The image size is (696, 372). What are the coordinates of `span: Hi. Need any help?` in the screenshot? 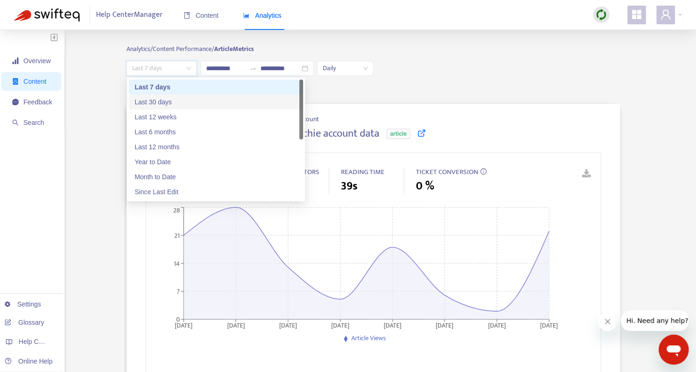 It's located at (37, 10).